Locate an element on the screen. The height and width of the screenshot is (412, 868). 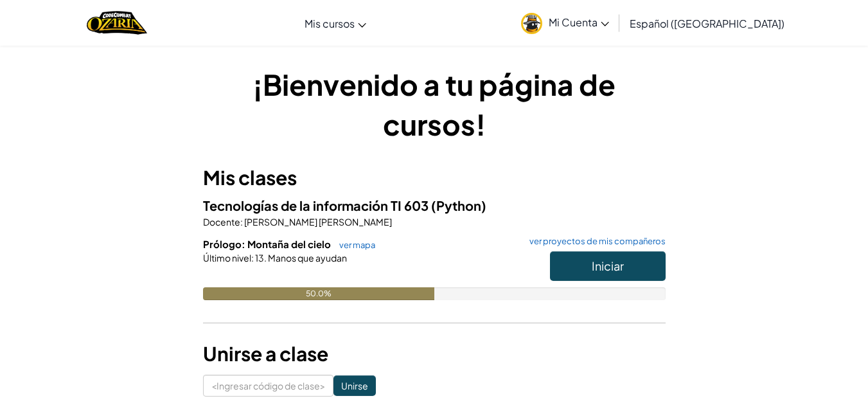
a: Mis cursos is located at coordinates (335, 23).